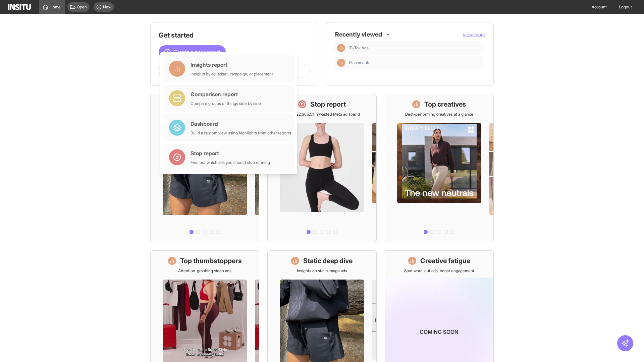 The width and height of the screenshot is (644, 362). Describe the element at coordinates (234, 35) in the screenshot. I see `h1: Get started` at that location.